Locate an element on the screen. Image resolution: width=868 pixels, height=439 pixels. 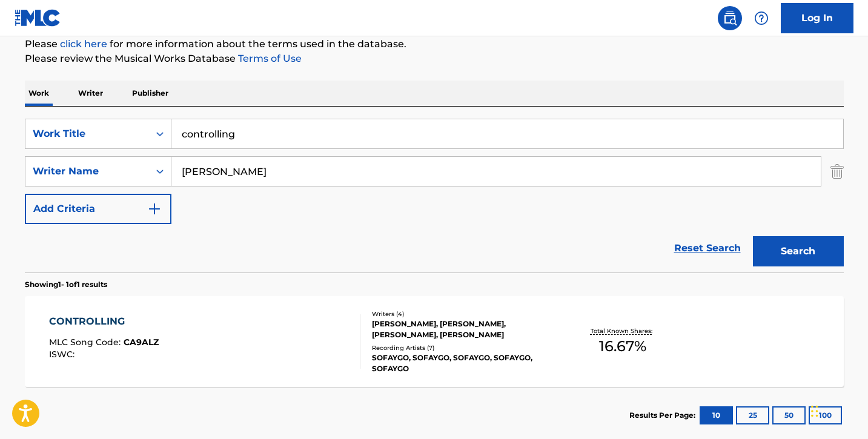
a: Log In is located at coordinates (817, 18).